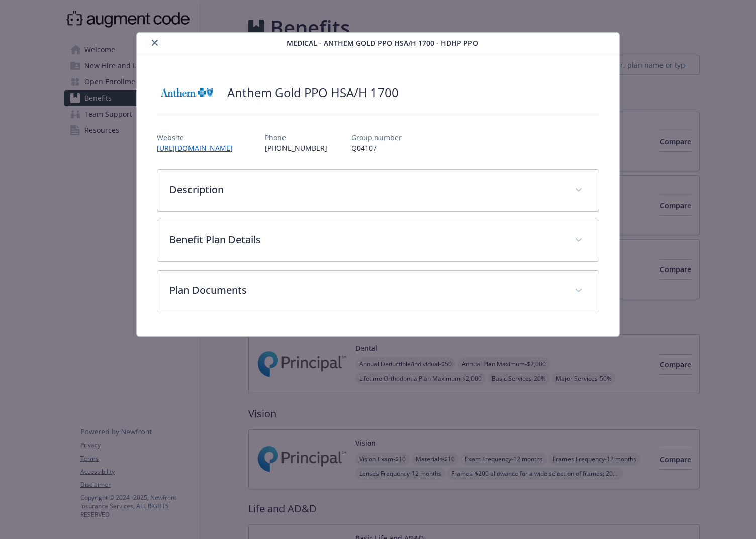 The width and height of the screenshot is (756, 539). I want to click on p: Website, so click(198, 138).